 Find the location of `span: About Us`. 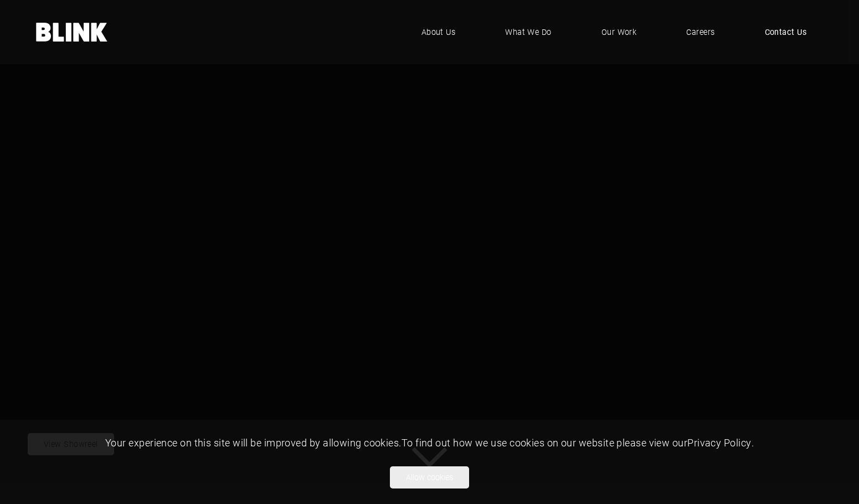

span: About Us is located at coordinates (439, 32).